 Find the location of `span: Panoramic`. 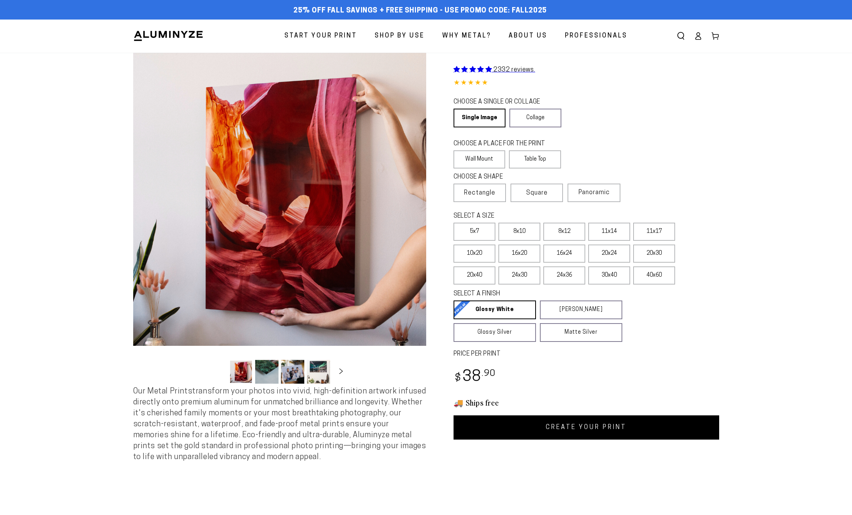

span: Panoramic is located at coordinates (594, 193).